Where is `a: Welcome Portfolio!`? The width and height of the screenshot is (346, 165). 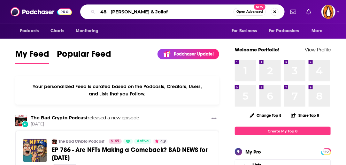
a: Welcome Portfolio! is located at coordinates (257, 49).